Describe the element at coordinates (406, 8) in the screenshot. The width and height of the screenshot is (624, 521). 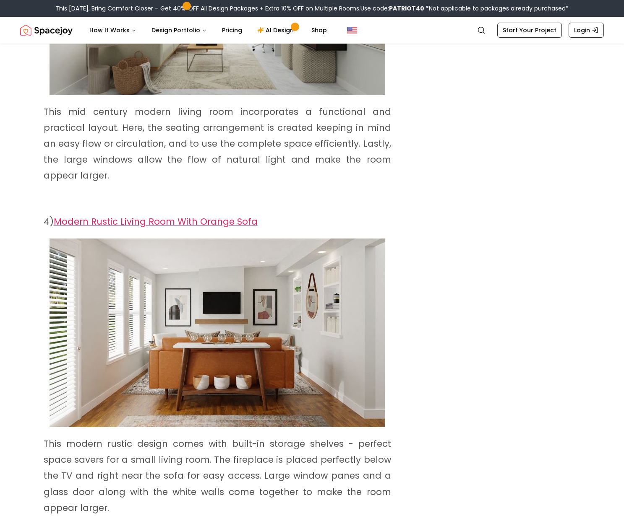
I see `b: PATRIOT40` at that location.